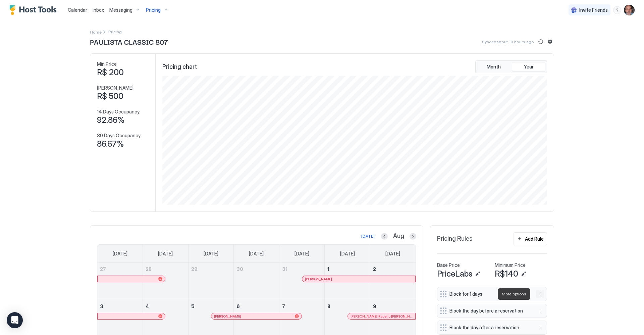 This screenshot has height=335, width=644. Describe the element at coordinates (147, 306) in the screenshot. I see `span: 4` at that location.